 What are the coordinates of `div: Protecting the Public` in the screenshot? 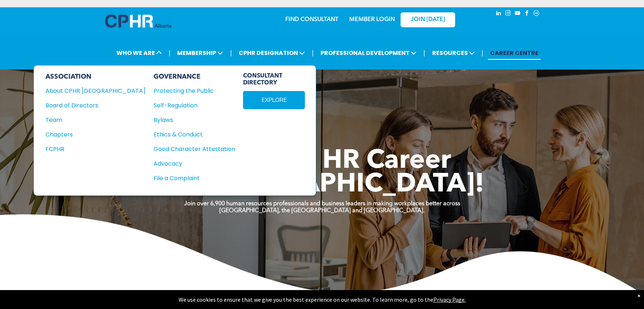 It's located at (190, 91).